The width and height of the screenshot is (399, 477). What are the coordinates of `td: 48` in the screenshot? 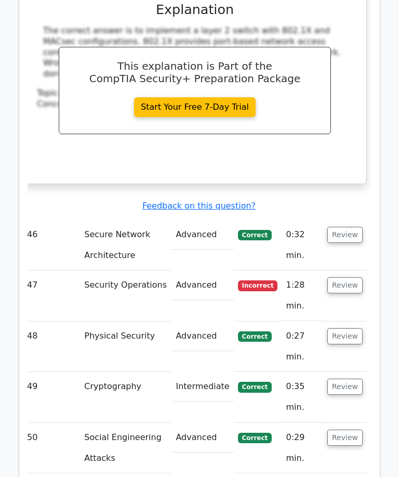 It's located at (51, 346).